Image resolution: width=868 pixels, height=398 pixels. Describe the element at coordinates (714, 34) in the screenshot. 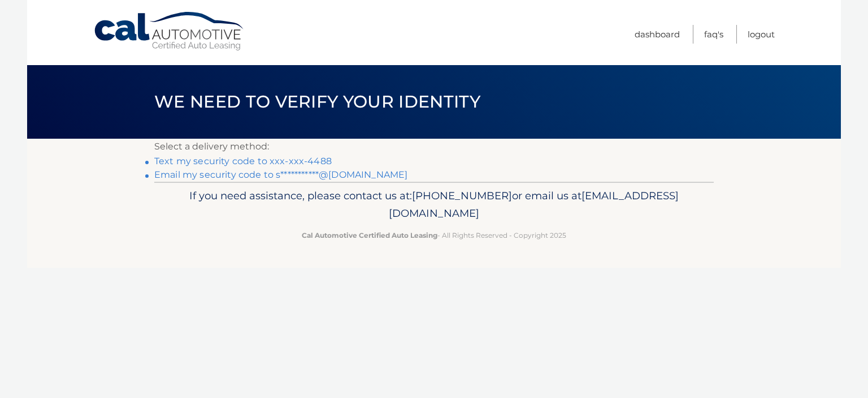

I see `a: FAQ's` at that location.